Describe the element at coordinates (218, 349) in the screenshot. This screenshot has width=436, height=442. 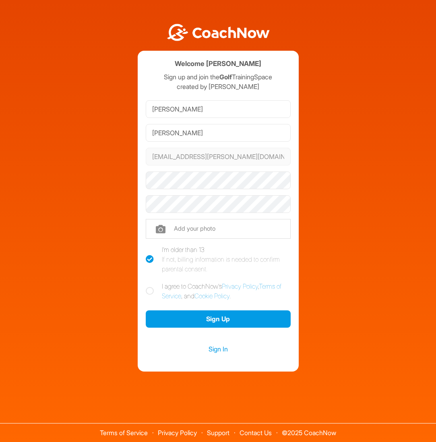
I see `a: Sign In` at that location.